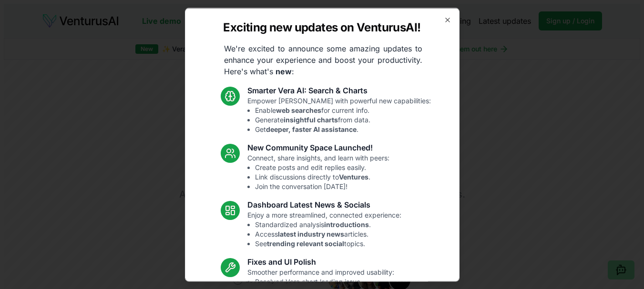  Describe the element at coordinates (318, 147) in the screenshot. I see `h3: New Community Space Launched!` at that location.